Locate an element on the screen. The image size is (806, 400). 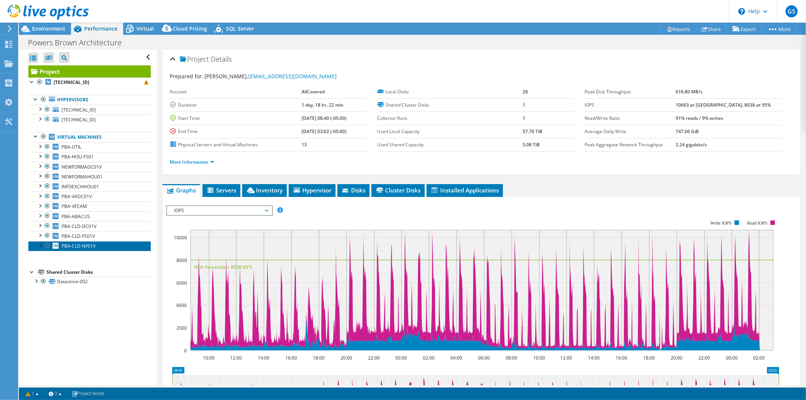
b: 28 is located at coordinates (525, 91).